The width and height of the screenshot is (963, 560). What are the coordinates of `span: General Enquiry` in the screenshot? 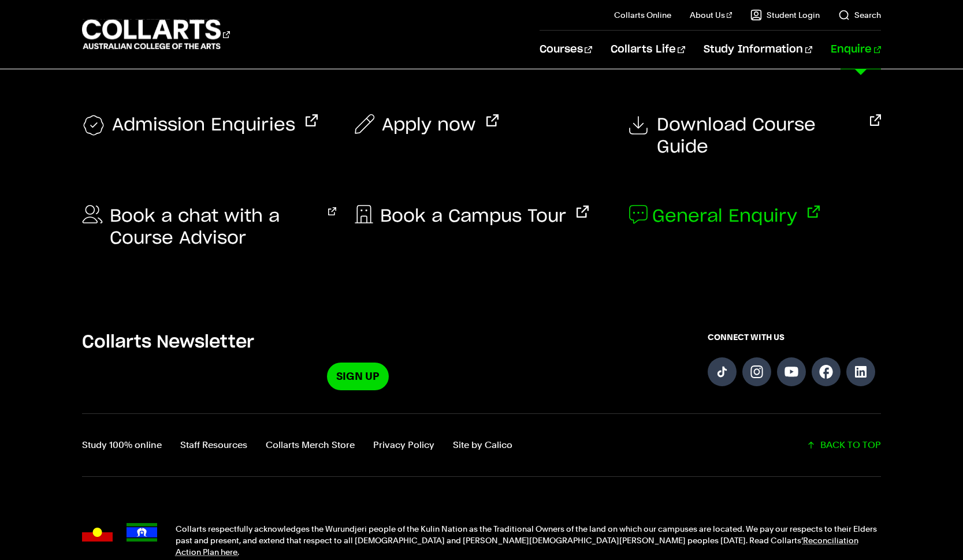 It's located at (724, 217).